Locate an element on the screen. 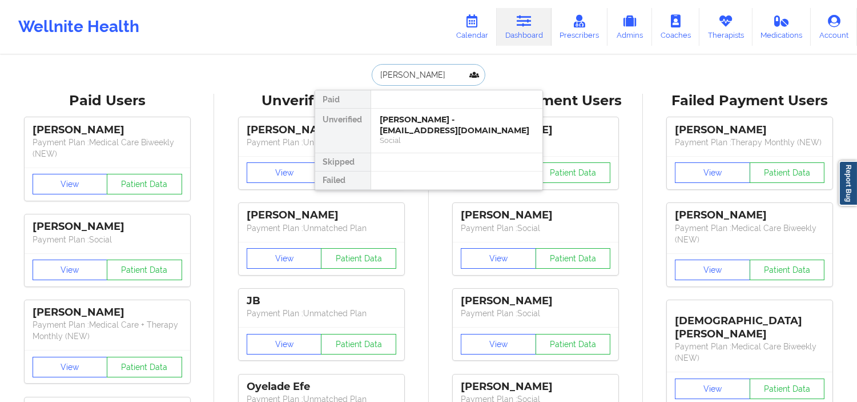  div: Skipped is located at coordinates (343, 162).